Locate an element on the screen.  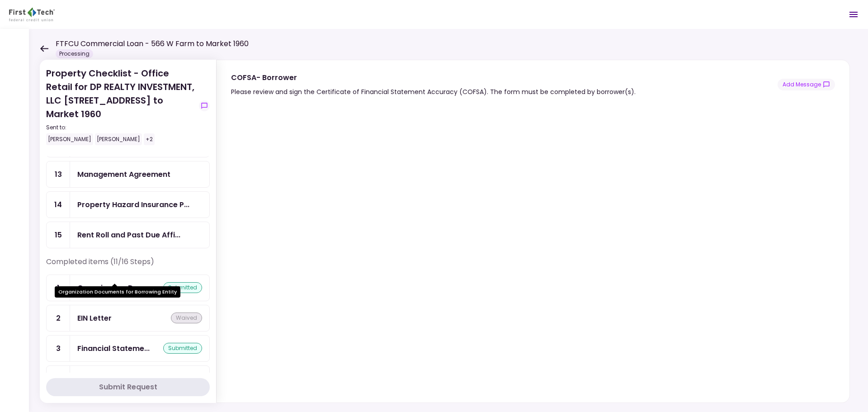
div: EIN Letter is located at coordinates (94, 318).